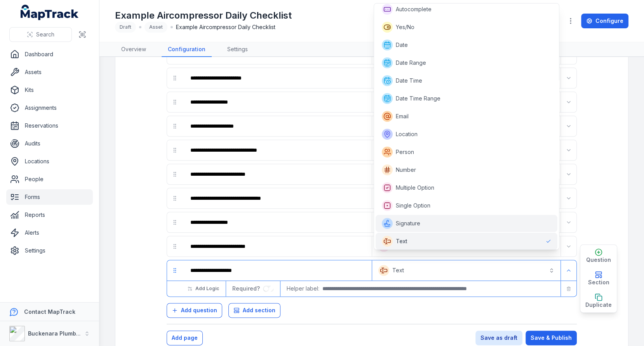  What do you see at coordinates (466, 271) in the screenshot?
I see `button: Text` at bounding box center [466, 271].